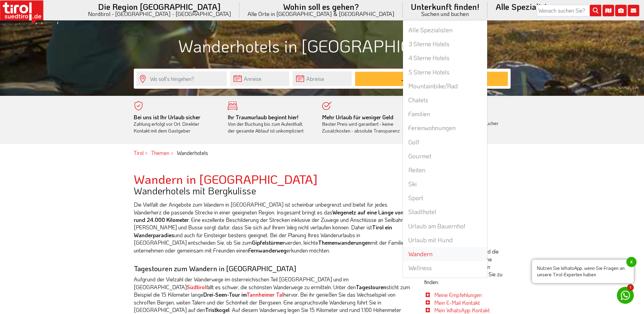 The width and height of the screenshot is (644, 314). What do you see at coordinates (445, 184) in the screenshot?
I see `a: Ski` at bounding box center [445, 184].